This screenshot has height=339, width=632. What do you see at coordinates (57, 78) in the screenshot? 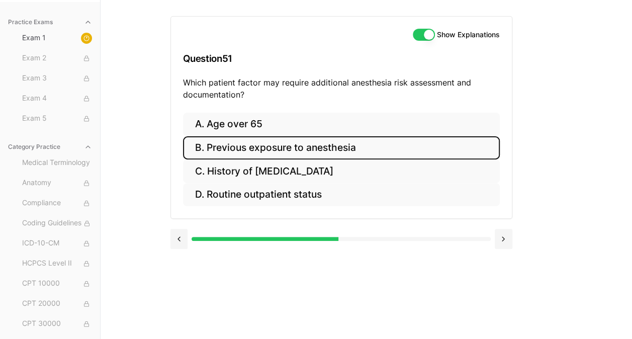
I see `button: Exam 3` at bounding box center [57, 78].